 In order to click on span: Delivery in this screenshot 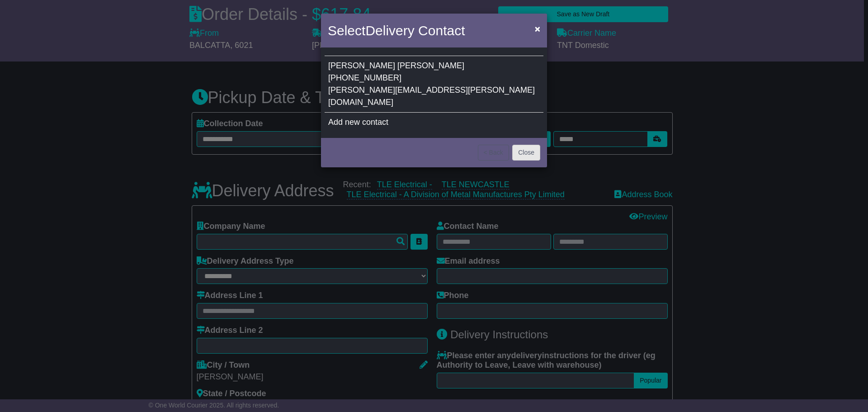, I will do `click(390, 30)`.